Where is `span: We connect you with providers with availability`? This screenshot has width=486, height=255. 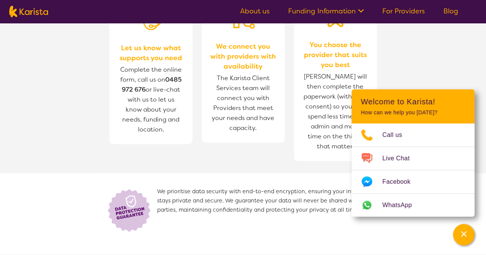 span: We connect you with providers with availability is located at coordinates (243, 56).